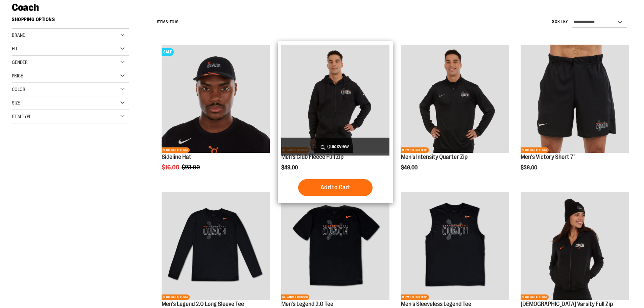  I want to click on a: Sideline Hat primary imageSALENETWORK EXCLUSIVE, so click(216, 99).